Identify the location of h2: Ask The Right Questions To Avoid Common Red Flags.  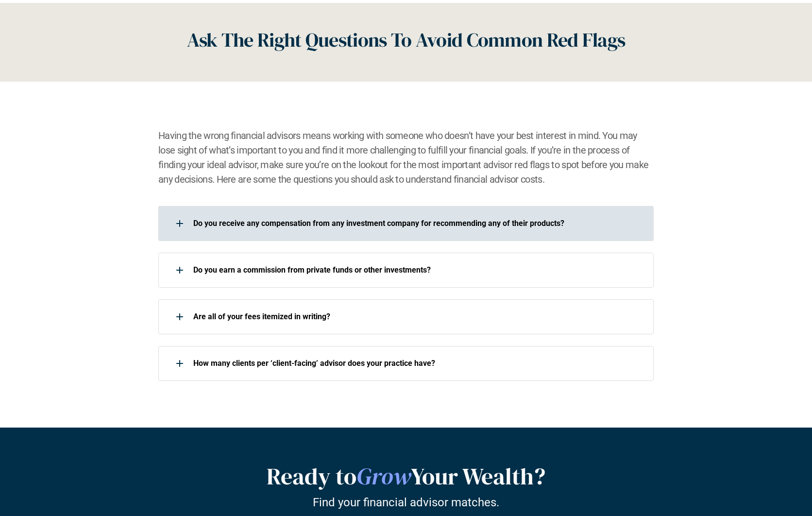
(406, 40).